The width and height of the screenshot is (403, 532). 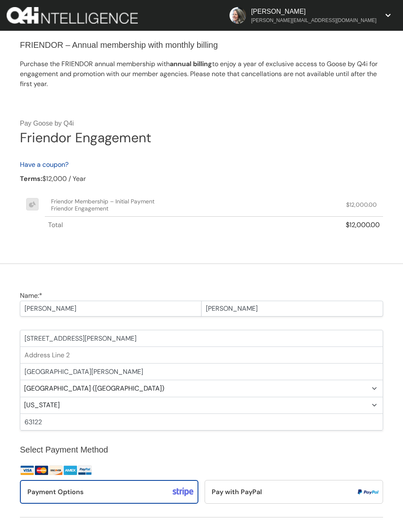 I want to click on p: Friendor Membership – Initial Payment, so click(x=168, y=201).